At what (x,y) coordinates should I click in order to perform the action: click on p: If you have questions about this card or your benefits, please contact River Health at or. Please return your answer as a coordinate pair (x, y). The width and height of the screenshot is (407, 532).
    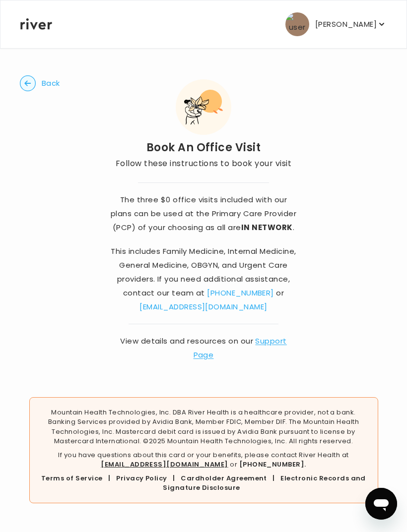
    Looking at the image, I should click on (203, 460).